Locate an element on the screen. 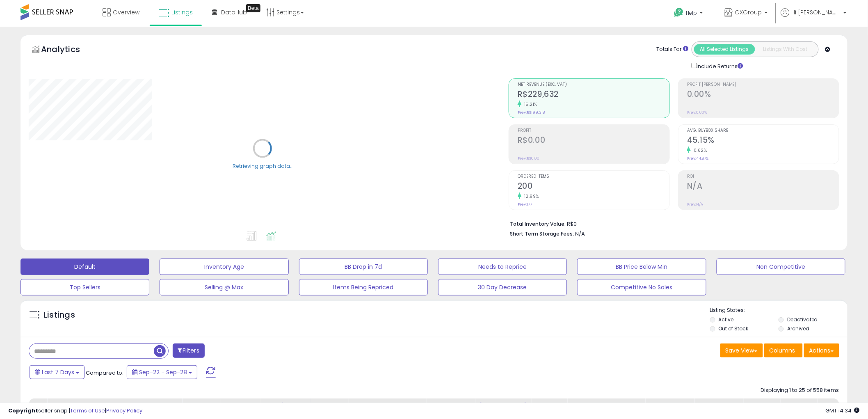  small: 12.99% is located at coordinates (530, 196).